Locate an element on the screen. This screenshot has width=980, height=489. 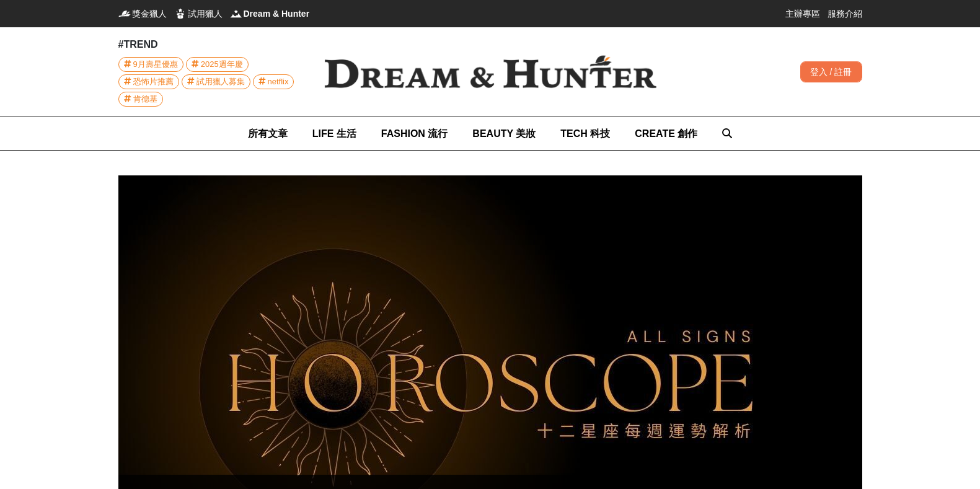
span: TECH 科技 is located at coordinates (585, 133).